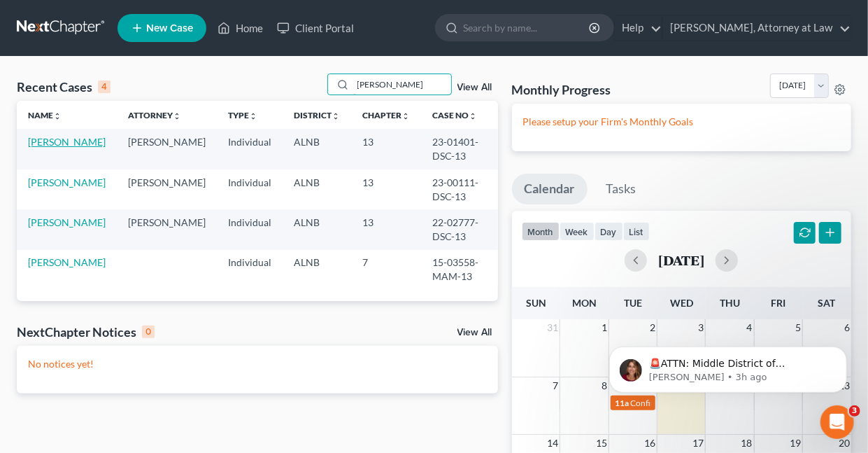 The width and height of the screenshot is (868, 453). Describe the element at coordinates (633, 303) in the screenshot. I see `span: Tue` at that location.